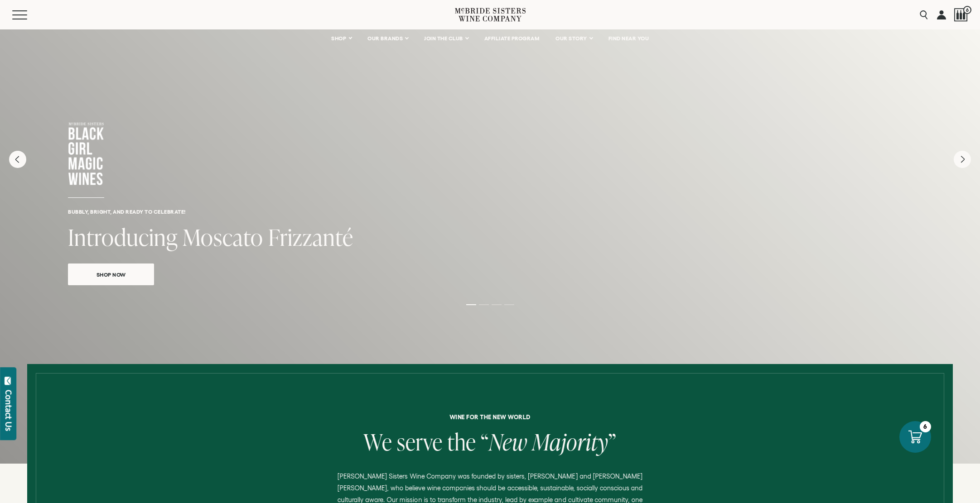 The height and width of the screenshot is (503, 980). I want to click on span: Moscato, so click(223, 237).